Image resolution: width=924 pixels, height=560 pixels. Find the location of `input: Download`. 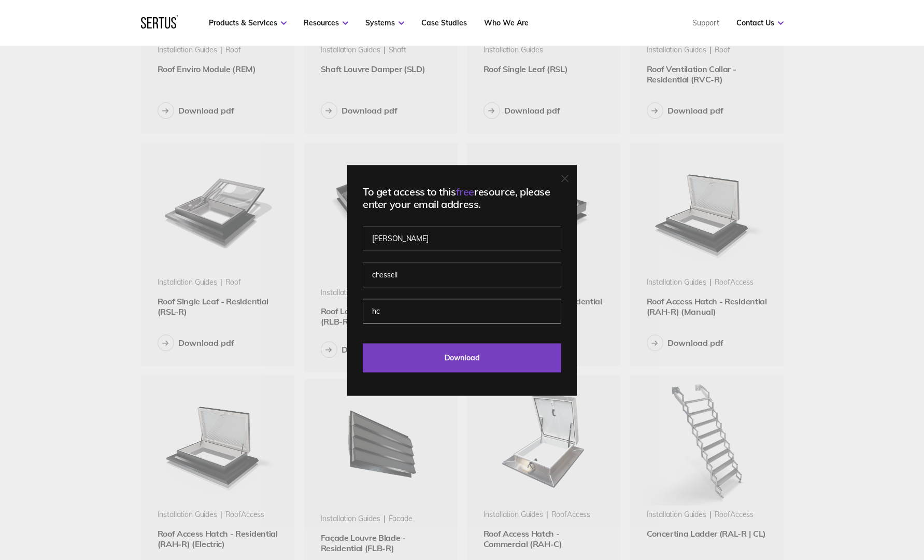

input: Download is located at coordinates (462, 357).